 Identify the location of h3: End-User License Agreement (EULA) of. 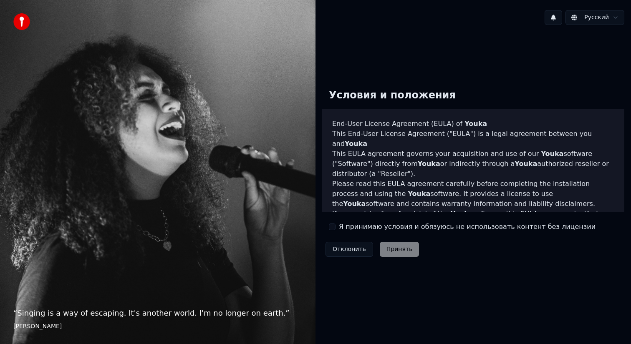
(474, 124).